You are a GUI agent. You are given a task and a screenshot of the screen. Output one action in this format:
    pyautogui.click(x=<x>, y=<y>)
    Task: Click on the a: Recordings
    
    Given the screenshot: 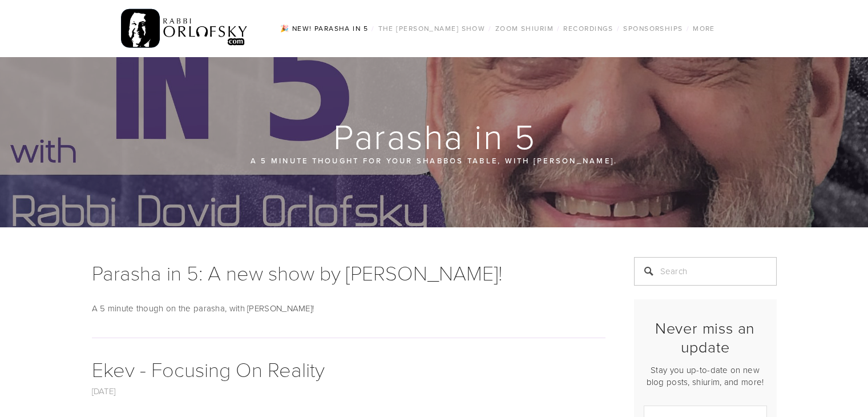 What is the action you would take?
    pyautogui.click(x=588, y=28)
    